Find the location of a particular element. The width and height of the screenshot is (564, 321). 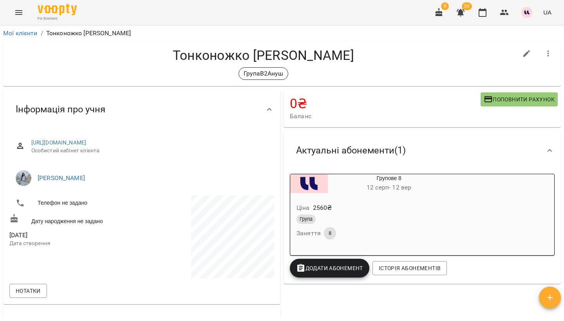

h6: Заняття is located at coordinates (309, 234).